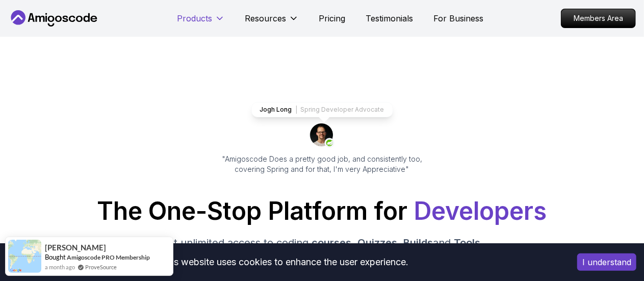  What do you see at coordinates (389, 18) in the screenshot?
I see `a: Testimonials` at bounding box center [389, 18].